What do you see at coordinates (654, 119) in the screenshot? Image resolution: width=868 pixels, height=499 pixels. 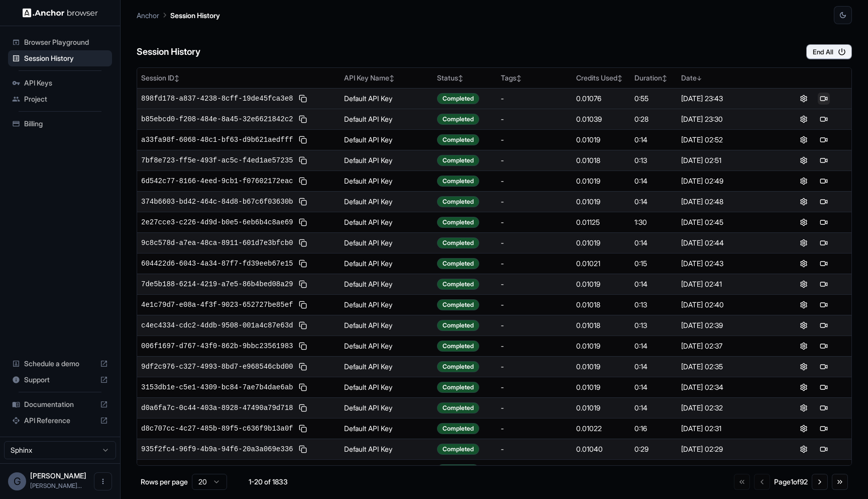 I see `div: 0:28` at bounding box center [654, 119].